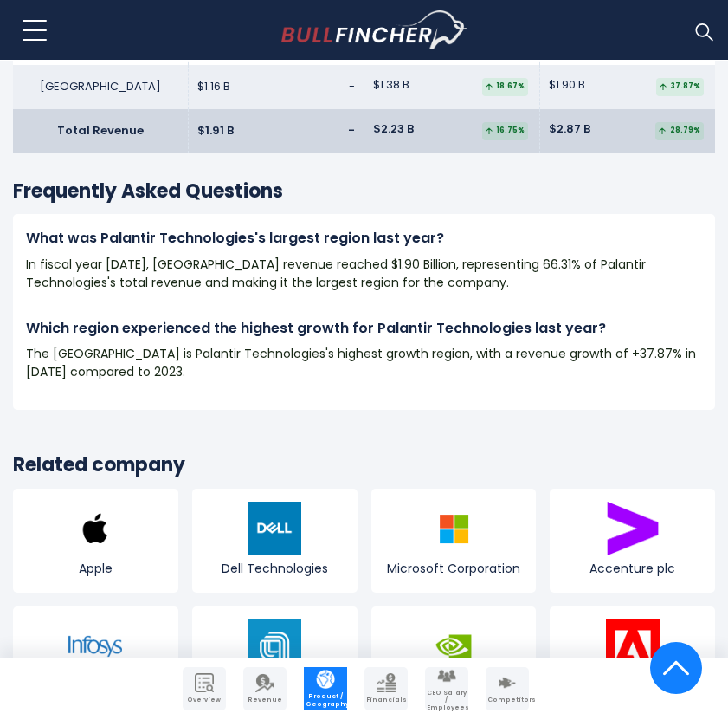 This screenshot has width=728, height=720. I want to click on a: Microsoft Corporation, so click(454, 540).